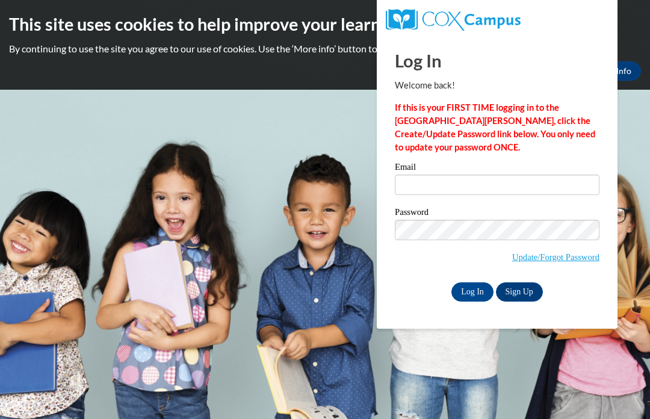 This screenshot has width=650, height=419. Describe the element at coordinates (453, 20) in the screenshot. I see `img: COX Campus` at that location.